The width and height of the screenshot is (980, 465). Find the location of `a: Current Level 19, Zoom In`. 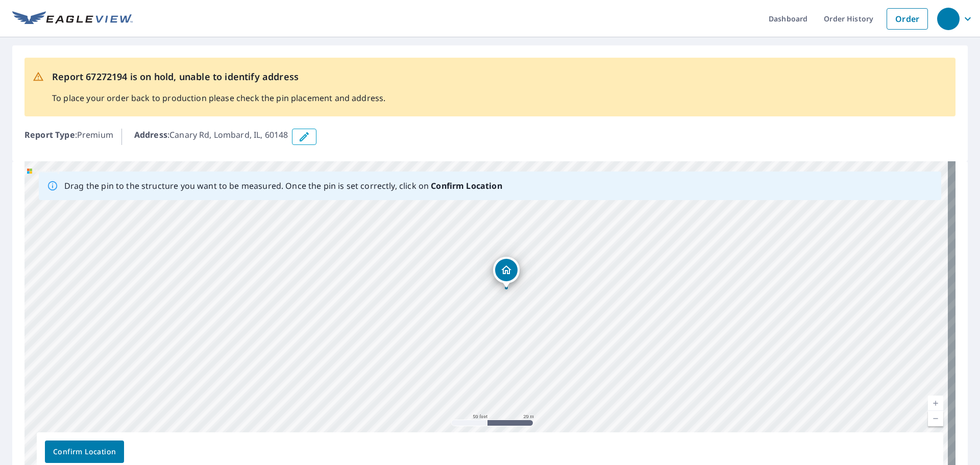

a: Current Level 19, Zoom In is located at coordinates (936, 403).